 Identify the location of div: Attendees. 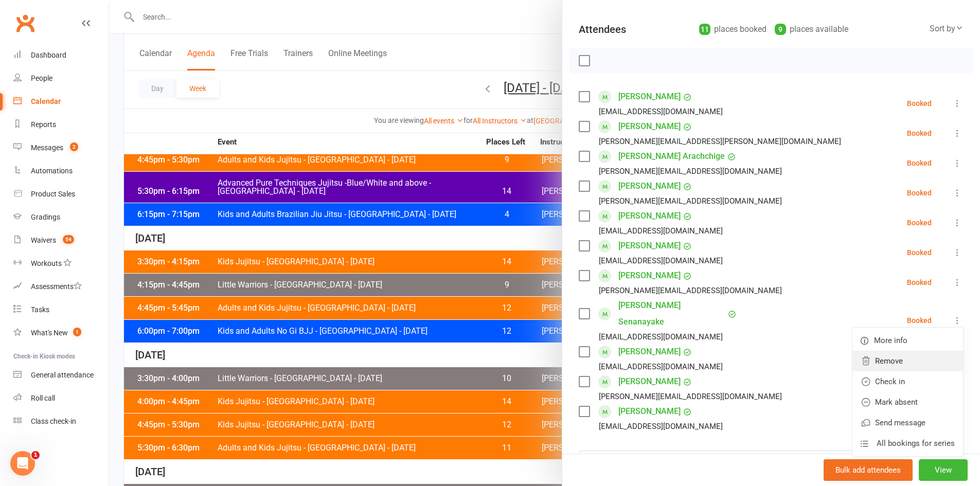
(602, 29).